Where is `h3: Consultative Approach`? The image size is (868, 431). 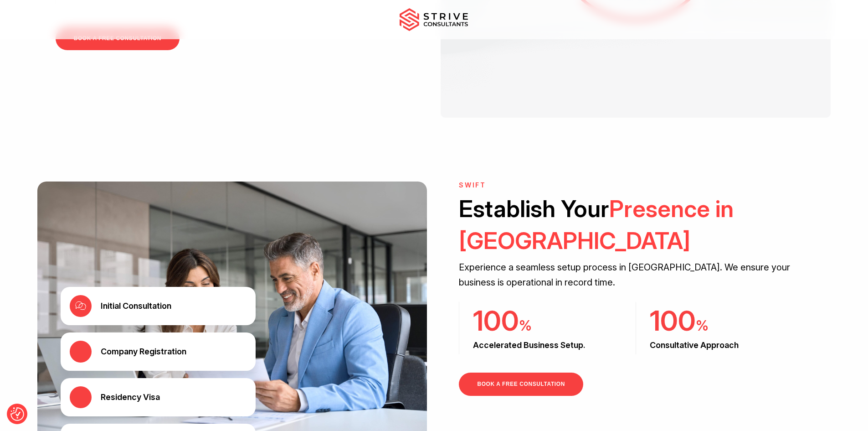
h3: Consultative Approach is located at coordinates (713, 345).